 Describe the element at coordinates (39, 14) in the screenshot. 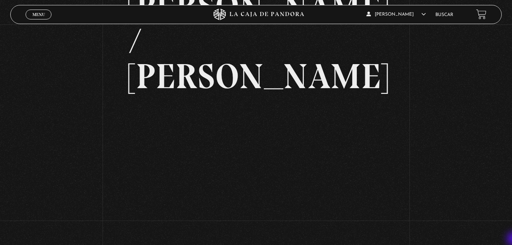

I see `span: Menu` at that location.